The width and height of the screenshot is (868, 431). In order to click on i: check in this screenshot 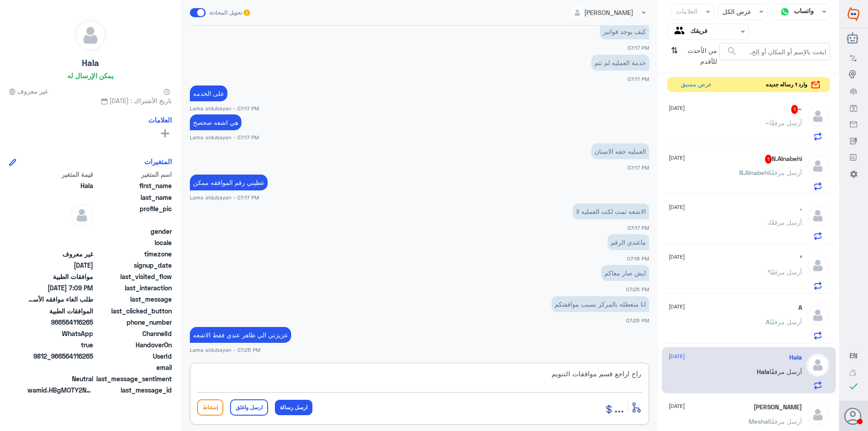, I will do `click(853, 386)`.